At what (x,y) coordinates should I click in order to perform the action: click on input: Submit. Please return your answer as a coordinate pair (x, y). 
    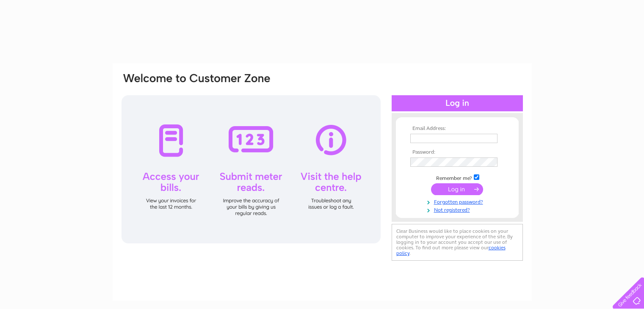
    Looking at the image, I should click on (457, 189).